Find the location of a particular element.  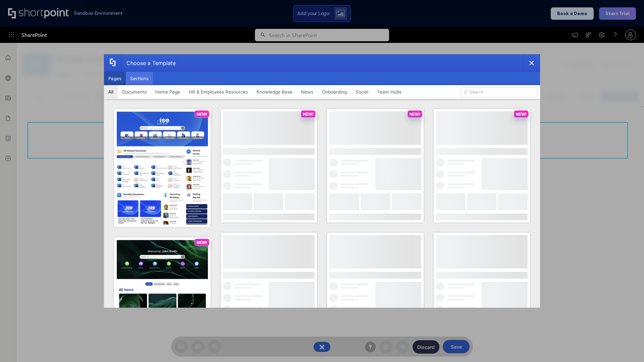

button: HR & Employees Resources is located at coordinates (218, 92).